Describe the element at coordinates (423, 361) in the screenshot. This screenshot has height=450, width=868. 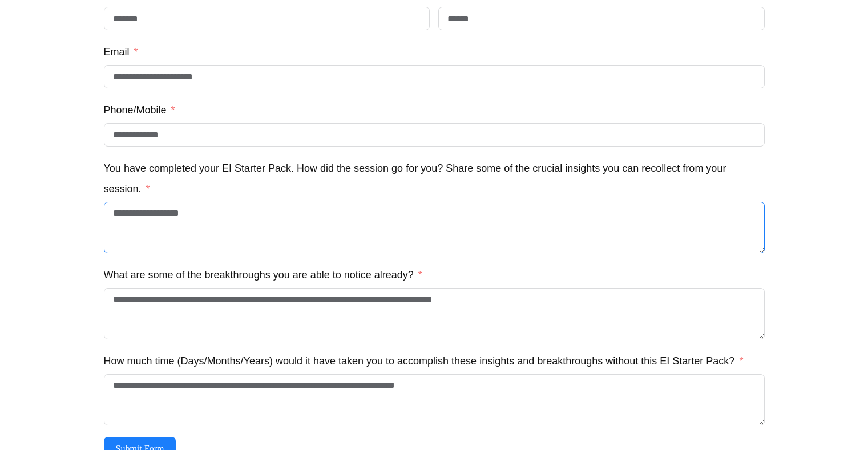
I see `label: How much time (Days/Months/Years) would it have taken you to accomplish these insights and breakt...` at that location.